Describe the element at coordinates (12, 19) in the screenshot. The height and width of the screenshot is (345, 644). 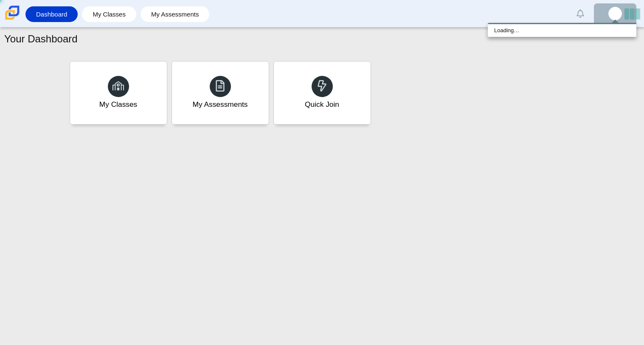
I see `a: Carmen School of Science & Technology` at that location.